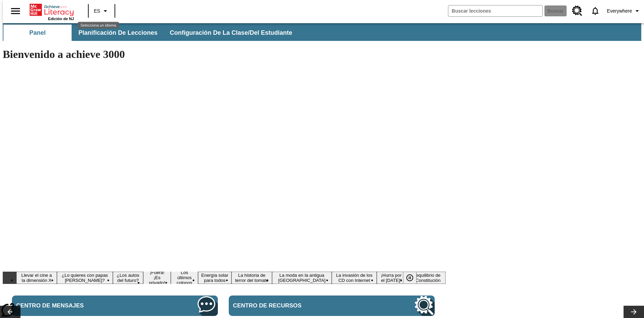 The height and width of the screenshot is (318, 644). I want to click on span: Centro de mensajes, so click(79, 306).